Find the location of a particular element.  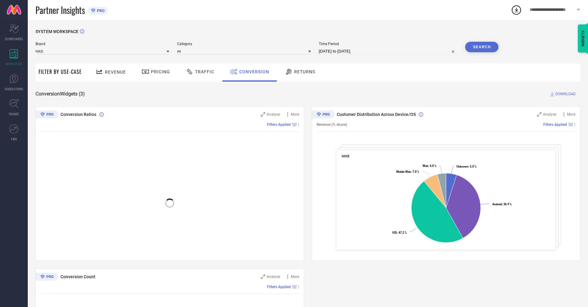

text: : 47.2 % is located at coordinates (400, 232).